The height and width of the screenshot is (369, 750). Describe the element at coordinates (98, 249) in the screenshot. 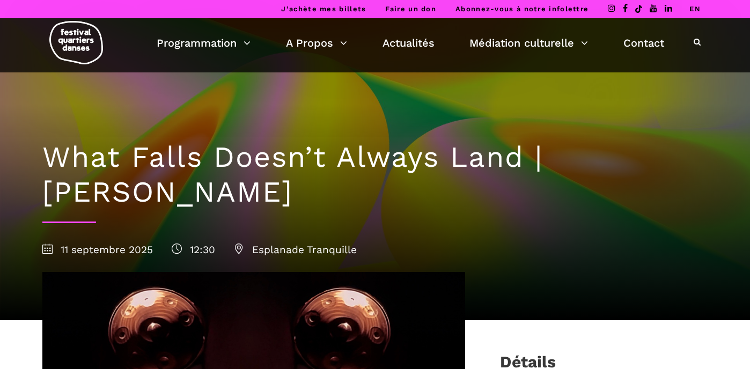

I see `span: 11 septembre 2025` at that location.